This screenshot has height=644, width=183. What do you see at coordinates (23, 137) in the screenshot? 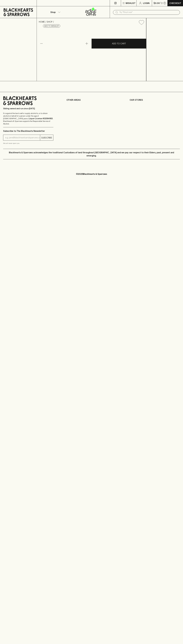
I see `input: e.g. jane@blackheartsandsparrows.com.au` at bounding box center [23, 137].